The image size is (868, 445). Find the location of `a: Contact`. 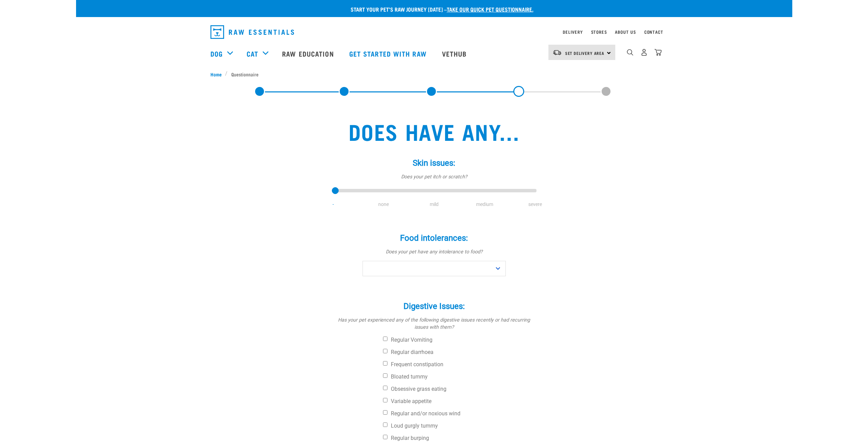

a: Contact is located at coordinates (654, 32).